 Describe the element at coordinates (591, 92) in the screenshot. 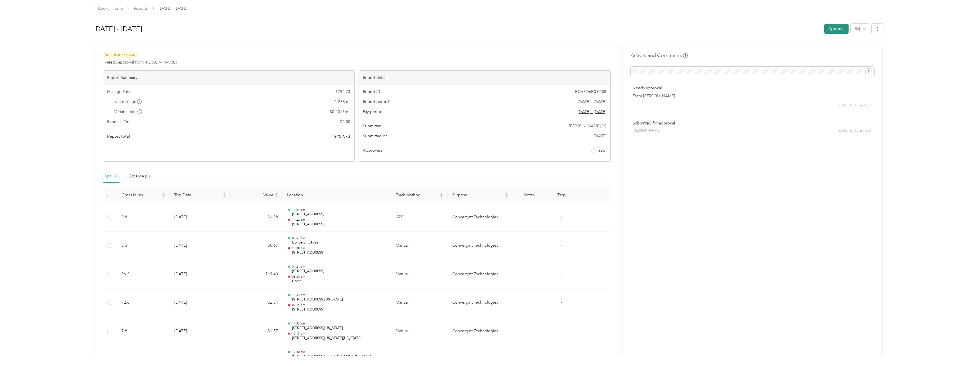

I see `span: BCA5D6B0-0008` at that location.